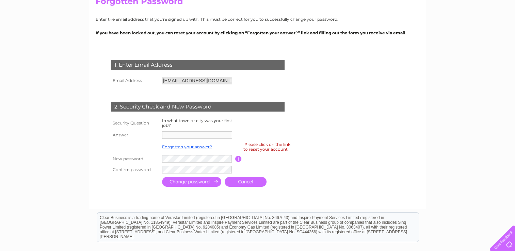 The image size is (515, 251). Describe the element at coordinates (502, 31) in the screenshot. I see `a: Contact` at that location.